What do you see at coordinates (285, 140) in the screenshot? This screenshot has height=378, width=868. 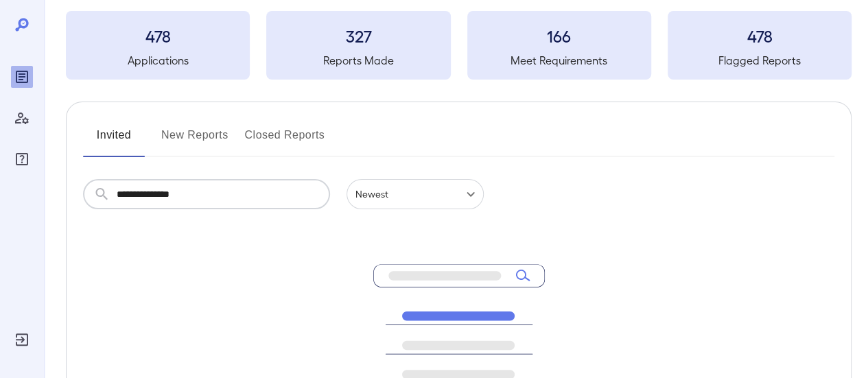 I see `button: Closed Reports` at bounding box center [285, 140].